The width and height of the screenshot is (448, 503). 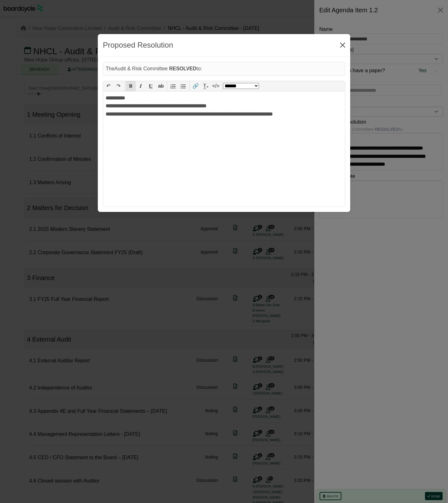 What do you see at coordinates (224, 68) in the screenshot?
I see `div: The Audit & Risk Committee to:` at bounding box center [224, 68].